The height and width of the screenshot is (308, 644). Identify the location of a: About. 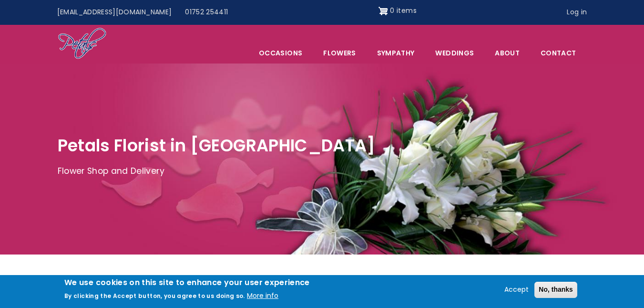
(507, 53).